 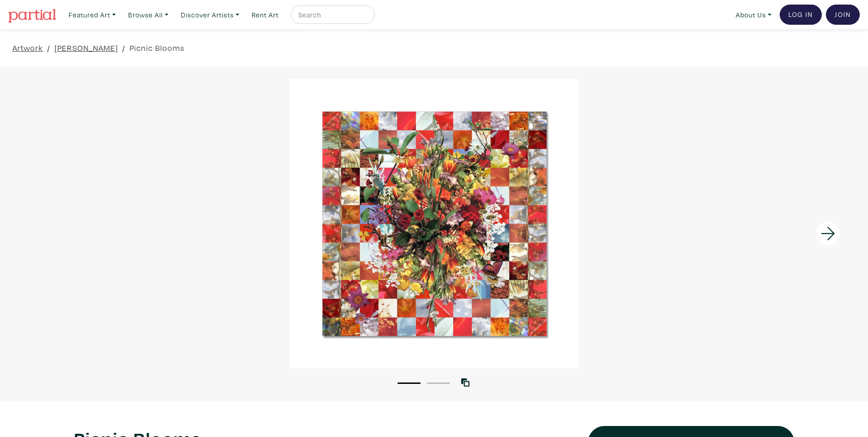 I want to click on a: Rent Art, so click(x=265, y=14).